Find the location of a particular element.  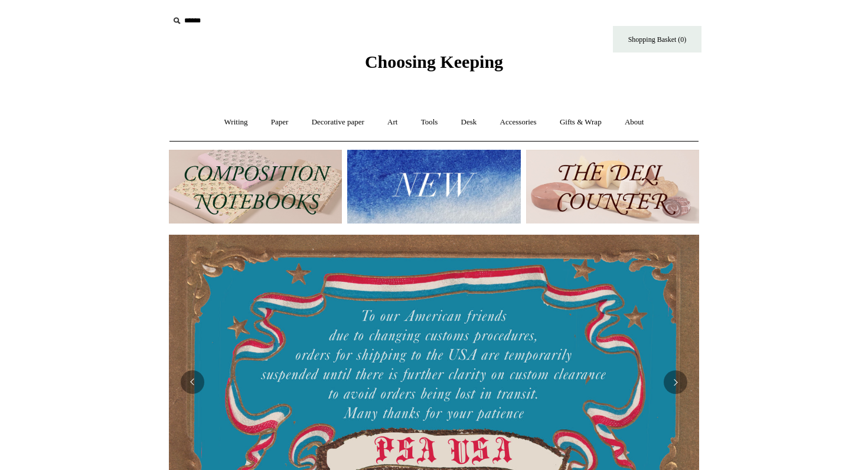

img: 202302 Composition ledgers.jpg__PID:69722ee6-fa44-49dd-a067-31375e5d54ec is located at coordinates (255, 186).